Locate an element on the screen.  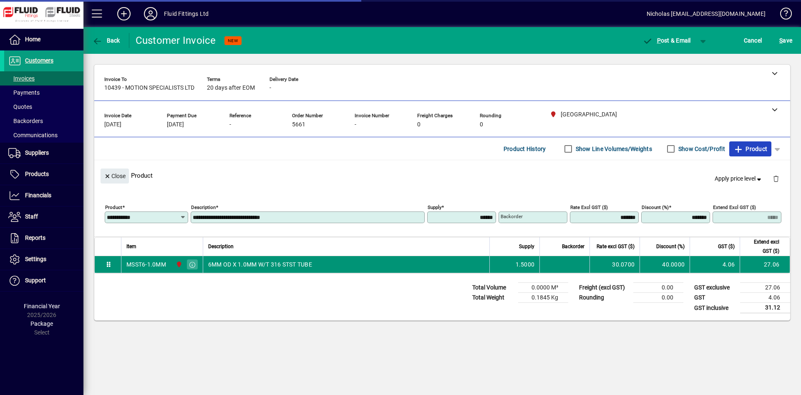
span: Support is located at coordinates (35, 280).